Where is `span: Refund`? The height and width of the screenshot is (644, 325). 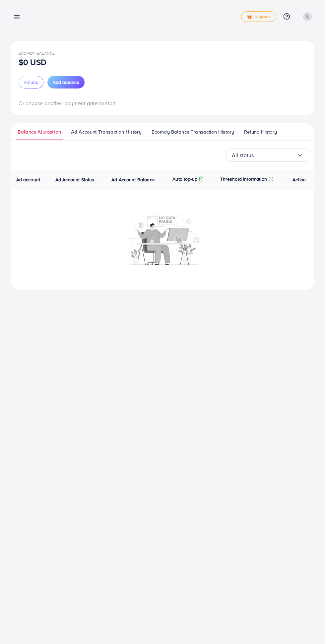
span: Refund is located at coordinates (31, 82).